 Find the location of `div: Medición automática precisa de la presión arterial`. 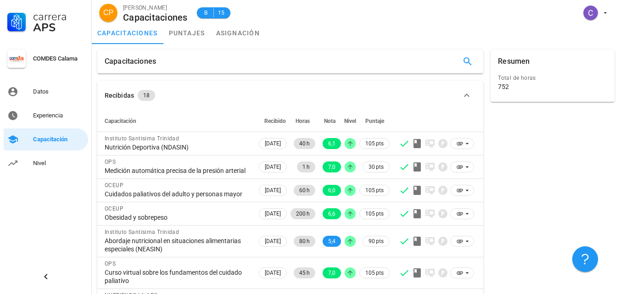

div: Medición automática precisa de la presión arterial is located at coordinates (177, 171).